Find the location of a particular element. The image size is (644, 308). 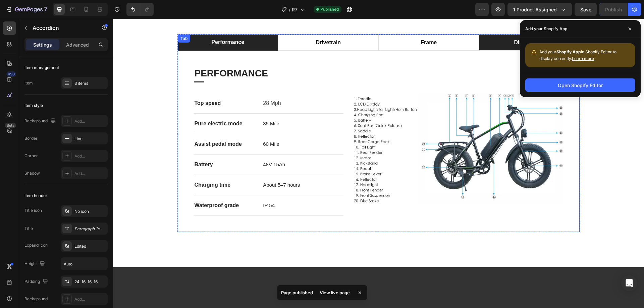

div: Border is located at coordinates (31, 138).